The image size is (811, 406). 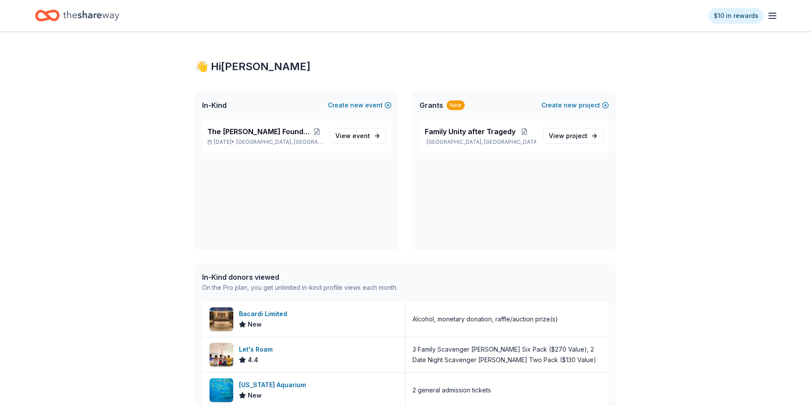 I want to click on img: Image for Georgia Aquarium, so click(x=221, y=390).